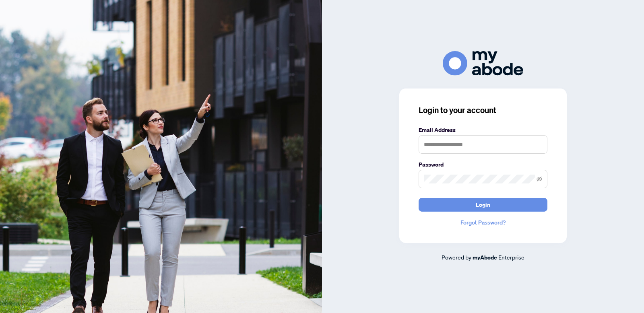 The width and height of the screenshot is (644, 313). Describe the element at coordinates (539, 179) in the screenshot. I see `span: eye-invisible` at that location.